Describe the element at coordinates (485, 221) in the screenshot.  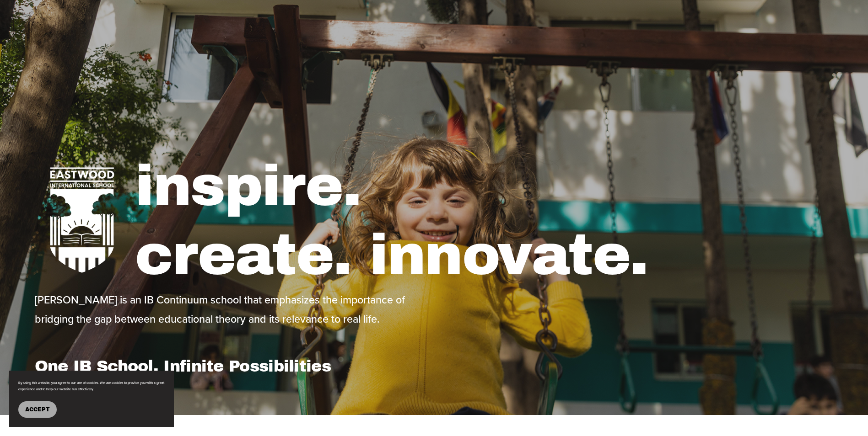
I see `h1: inspire. create. innovate.` at that location.